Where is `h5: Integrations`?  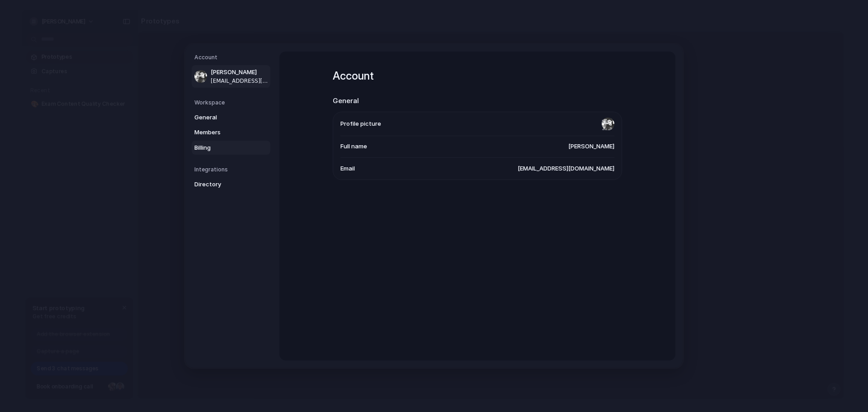
h5: Integrations is located at coordinates (233, 170).